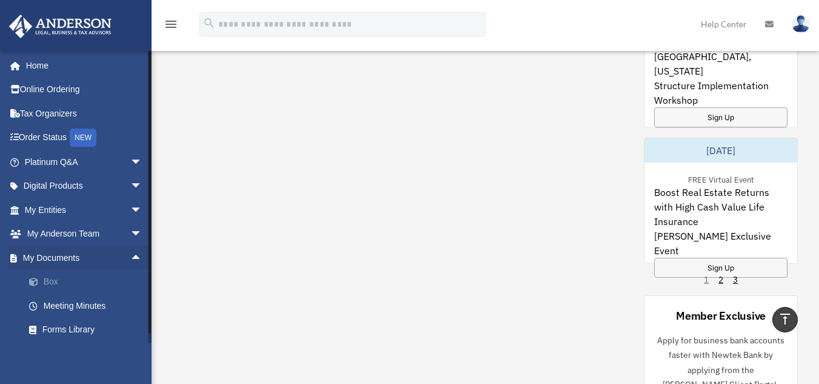  I want to click on a: Platinum Q&Aarrow_drop_down, so click(84, 162).